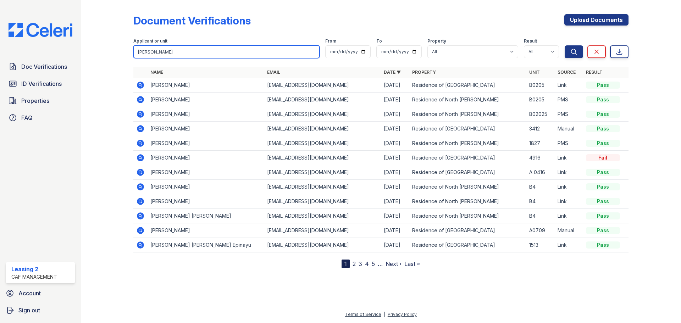 The image size is (681, 323). Describe the element at coordinates (40, 310) in the screenshot. I see `a: Sign out` at that location.